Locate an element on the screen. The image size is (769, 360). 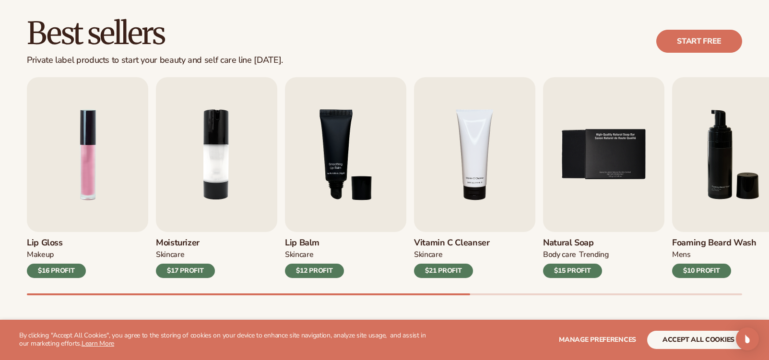
a: Start free is located at coordinates (699, 41).